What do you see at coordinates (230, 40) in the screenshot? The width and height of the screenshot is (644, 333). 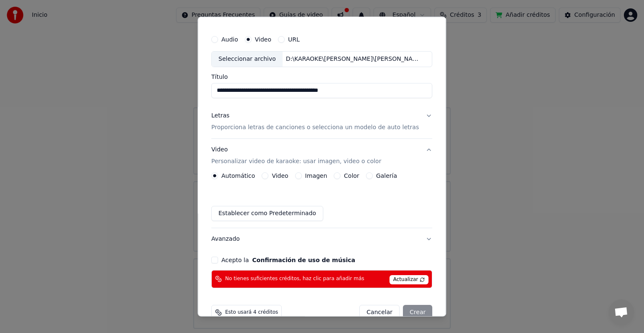 I see `label: Audio` at bounding box center [230, 40].